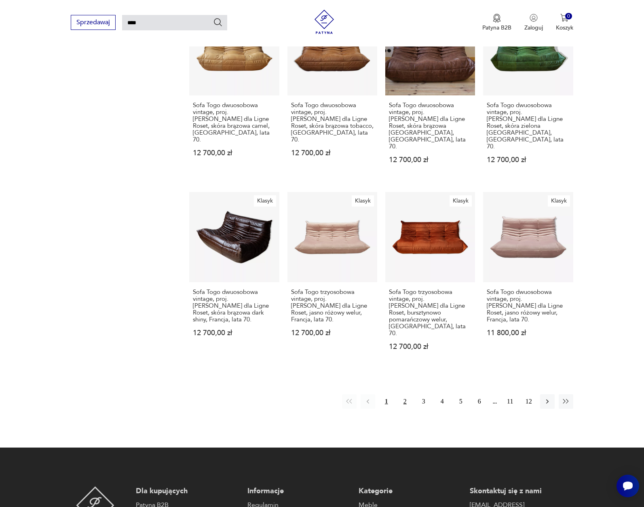 The width and height of the screenshot is (644, 507). What do you see at coordinates (299, 491) in the screenshot?
I see `p: Informacje` at bounding box center [299, 491].